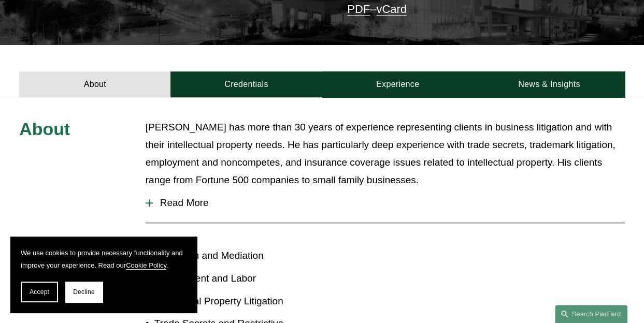 Image resolution: width=644 pixels, height=323 pixels. What do you see at coordinates (389, 203) in the screenshot?
I see `span: Read More` at bounding box center [389, 203].